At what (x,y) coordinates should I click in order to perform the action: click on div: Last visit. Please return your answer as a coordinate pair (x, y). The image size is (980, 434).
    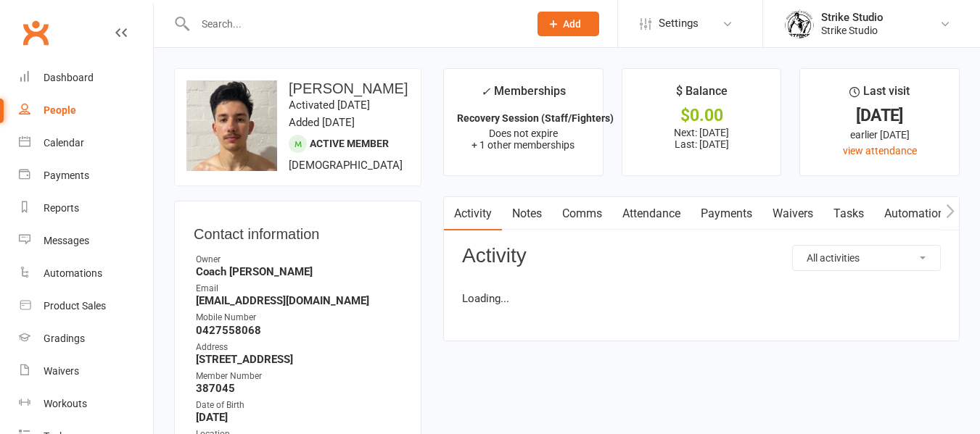
    Looking at the image, I should click on (879, 95).